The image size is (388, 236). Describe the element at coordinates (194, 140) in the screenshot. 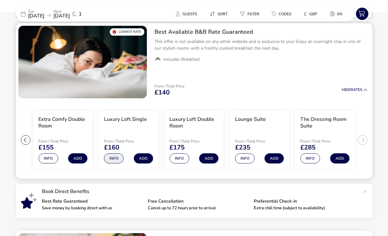

I see `swiper-slide: 4 / 6` at that location.